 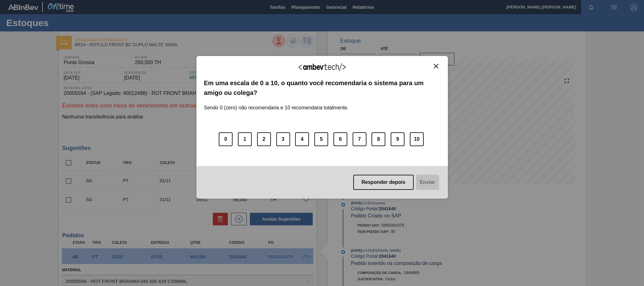 I want to click on button: 4, so click(x=302, y=139).